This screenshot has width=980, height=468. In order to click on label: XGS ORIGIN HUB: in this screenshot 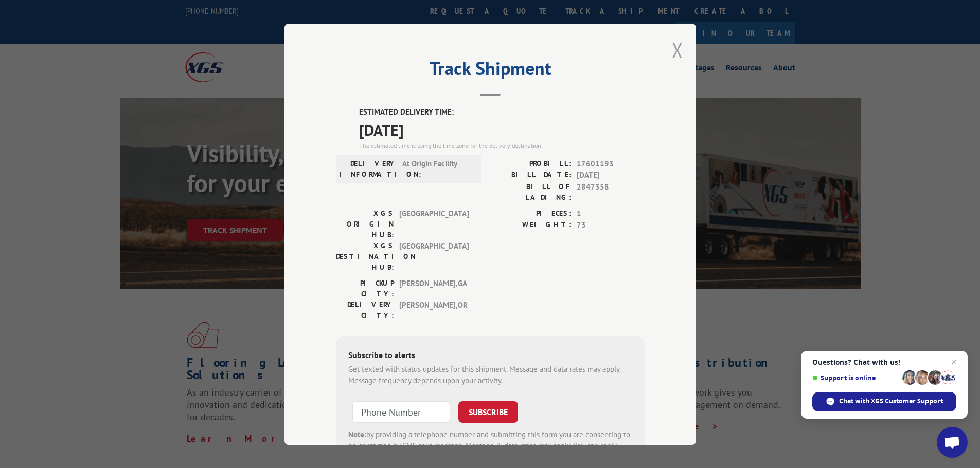, I will do `click(365, 224)`.